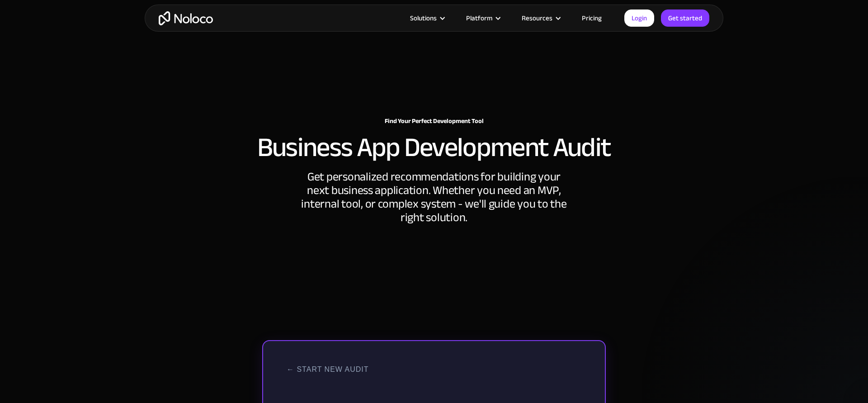 The width and height of the screenshot is (868, 403). I want to click on a: home, so click(185, 18).